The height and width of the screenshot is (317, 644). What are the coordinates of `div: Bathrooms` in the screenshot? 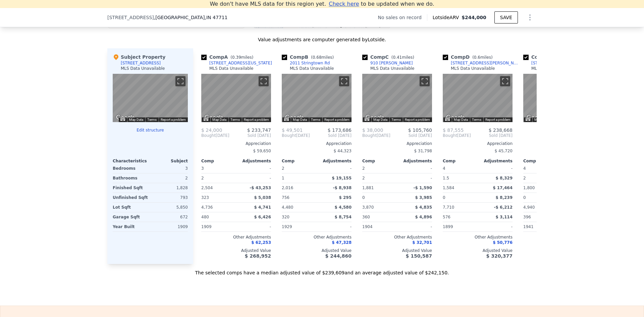 It's located at (131, 178).